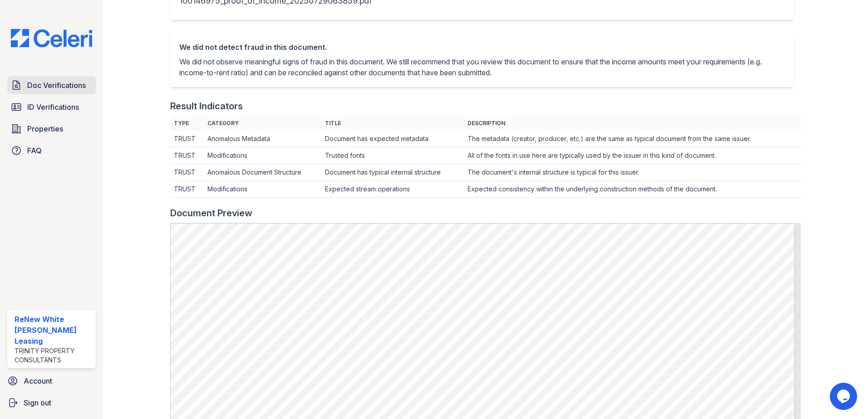 This screenshot has height=419, width=868. I want to click on img: CE_Logo_Blue-a8612792a0a2168367f1c8372b55b34899dd931a85d93a1a3d3e32e68fde9ad4.png, so click(51, 38).